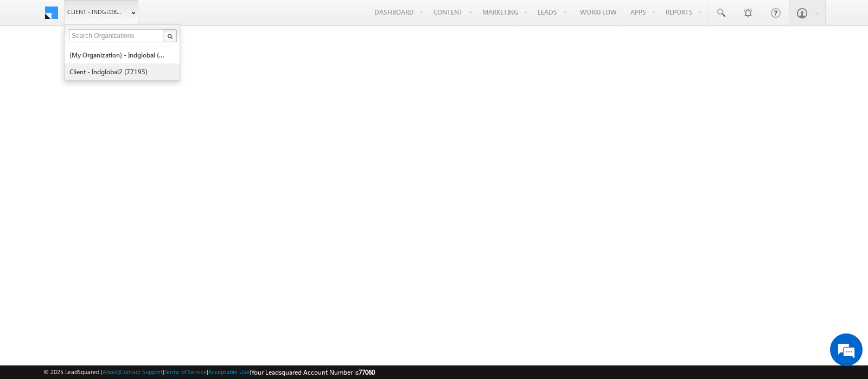 Image resolution: width=868 pixels, height=379 pixels. What do you see at coordinates (106, 193) in the screenshot?
I see `textarea: Type your message and hit 'Enter'` at bounding box center [106, 193].